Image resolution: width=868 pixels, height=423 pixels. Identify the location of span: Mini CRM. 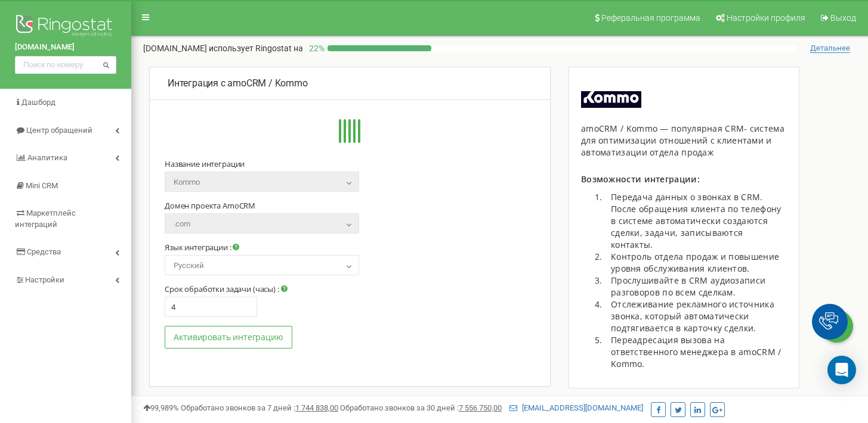
(42, 185).